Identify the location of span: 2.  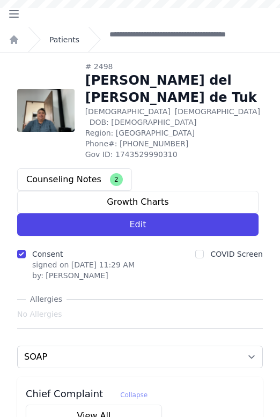
(116, 180).